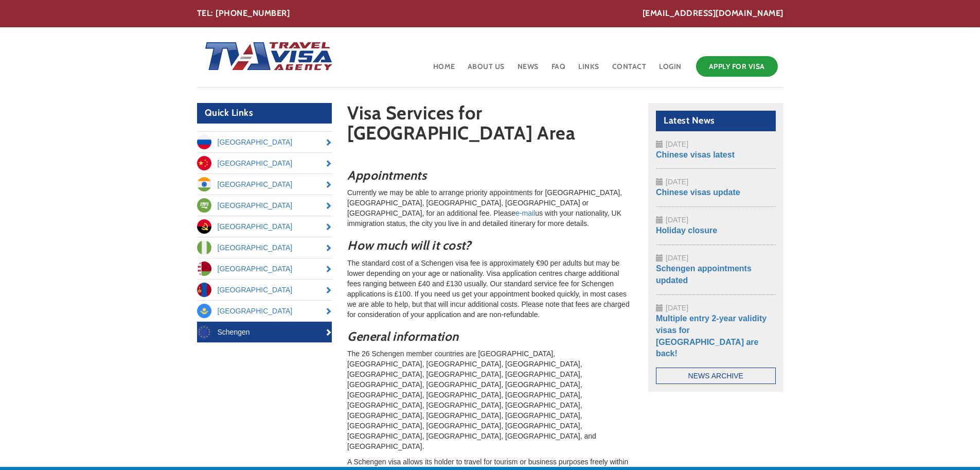  What do you see at coordinates (737, 66) in the screenshot?
I see `a: Apply for Visa` at bounding box center [737, 66].